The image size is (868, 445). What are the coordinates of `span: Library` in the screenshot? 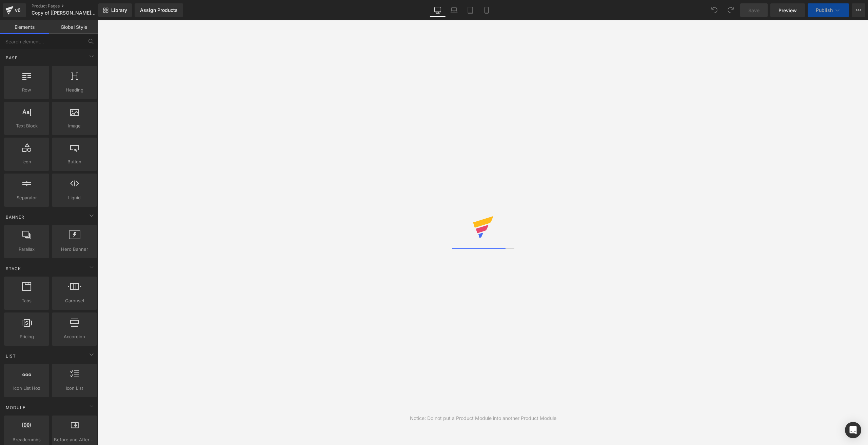 It's located at (119, 10).